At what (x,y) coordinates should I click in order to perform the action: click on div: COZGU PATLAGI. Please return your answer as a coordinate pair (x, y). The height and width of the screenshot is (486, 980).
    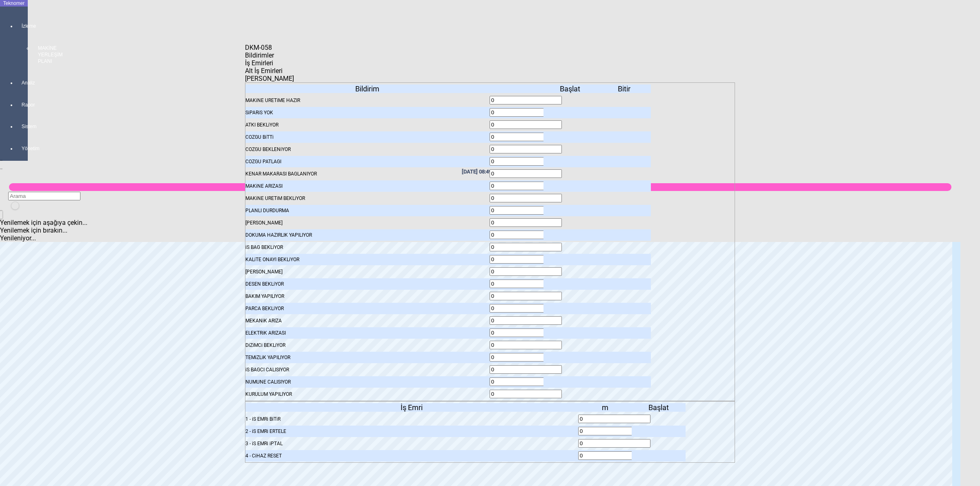
    Looking at the image, I should click on (368, 161).